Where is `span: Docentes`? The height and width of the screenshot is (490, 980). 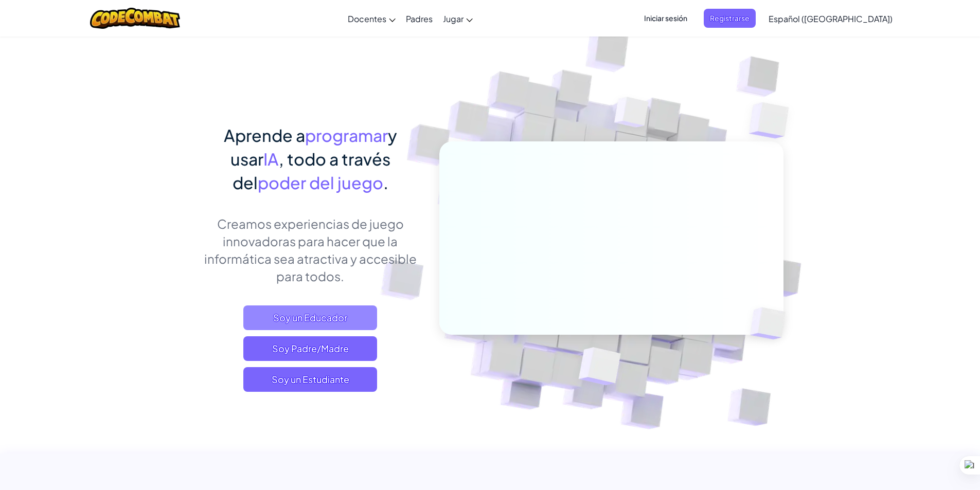
span: Docentes is located at coordinates (367, 18).